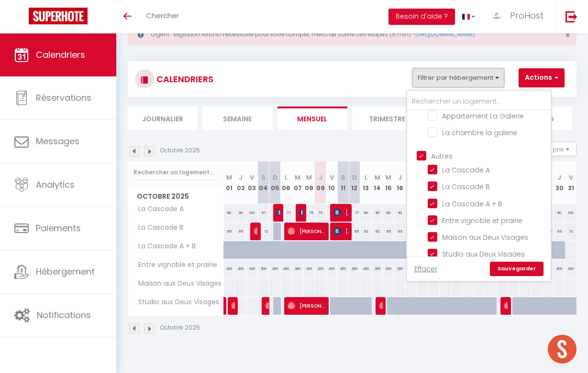  What do you see at coordinates (57, 141) in the screenshot?
I see `span: Messages` at bounding box center [57, 141].